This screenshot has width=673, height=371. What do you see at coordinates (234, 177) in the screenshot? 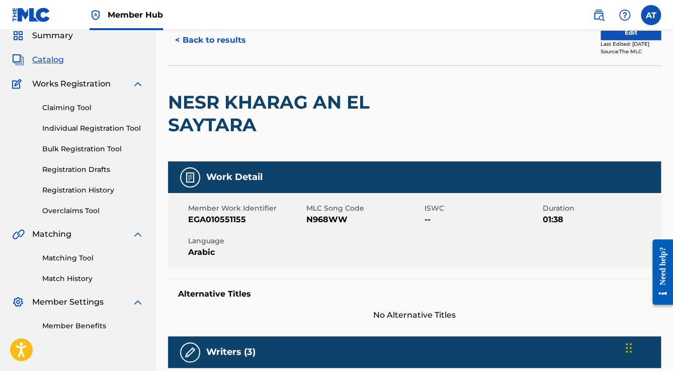
I see `h5: Work Detail` at bounding box center [234, 177].